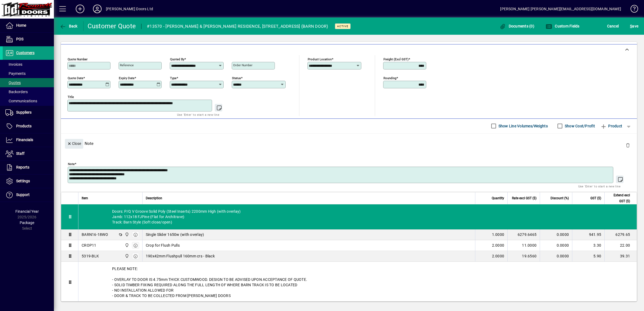 Image resolution: width=644 pixels, height=311 pixels. I want to click on span: Quotes, so click(13, 83).